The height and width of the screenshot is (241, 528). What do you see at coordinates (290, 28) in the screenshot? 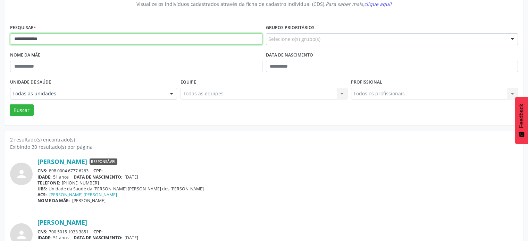
I see `label: Grupos prioritários` at bounding box center [290, 28].